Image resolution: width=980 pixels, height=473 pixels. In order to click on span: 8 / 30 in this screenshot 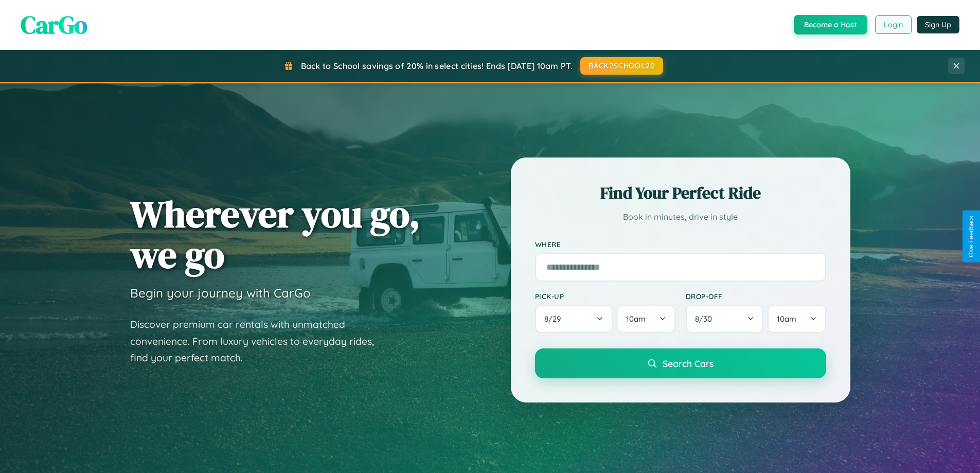, I will do `click(706, 319)`.